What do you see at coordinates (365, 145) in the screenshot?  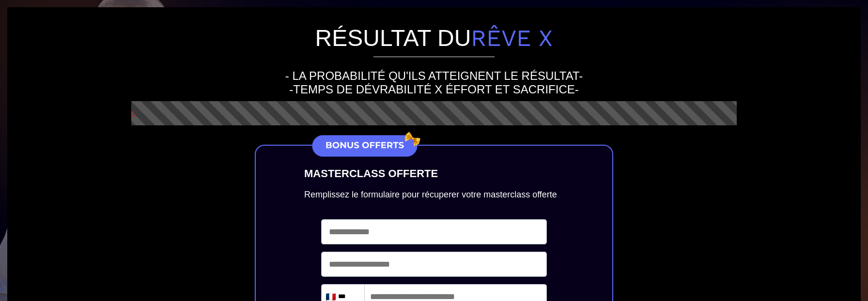 I see `img: 63b5f0a7b40b8c575713f71412baadad_BONUS_OFFERTS.png` at bounding box center [365, 145].